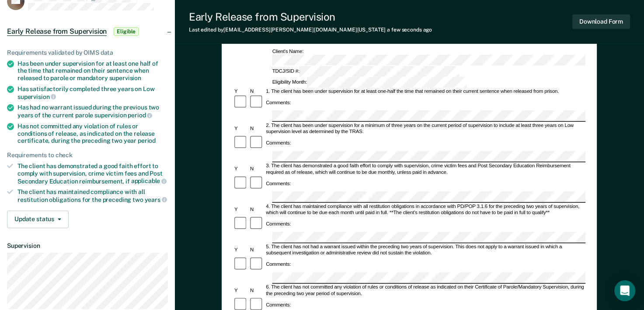  I want to click on div: 2. The client has been under supervision for a minimum of three years on the current period of su..., so click(426, 129).